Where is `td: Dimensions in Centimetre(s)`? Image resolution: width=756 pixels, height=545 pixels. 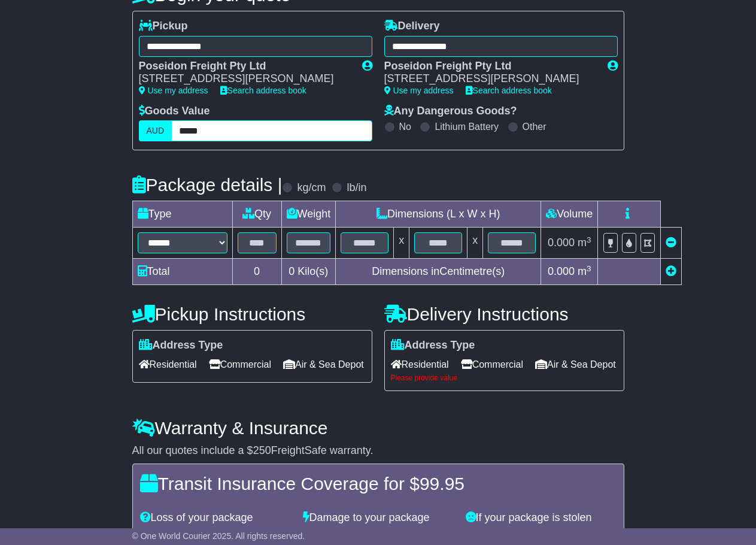 td: Dimensions in Centimetre(s) is located at coordinates (438, 272).